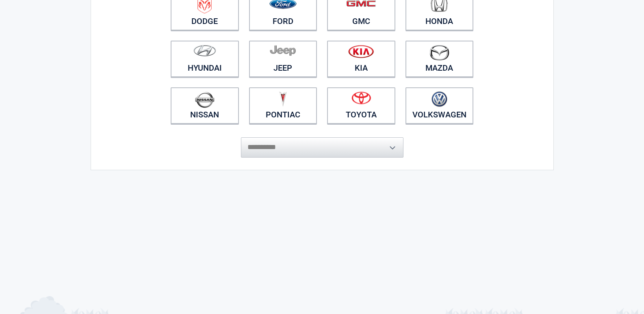  What do you see at coordinates (283, 59) in the screenshot?
I see `a: Jeep` at bounding box center [283, 59].